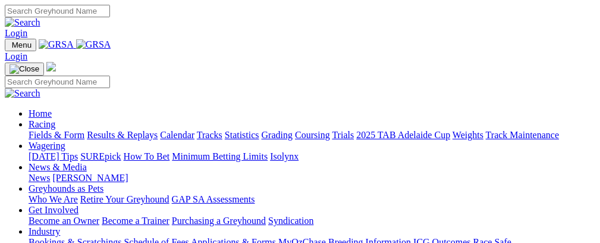  I want to click on a: Become a Trainer, so click(136, 220).